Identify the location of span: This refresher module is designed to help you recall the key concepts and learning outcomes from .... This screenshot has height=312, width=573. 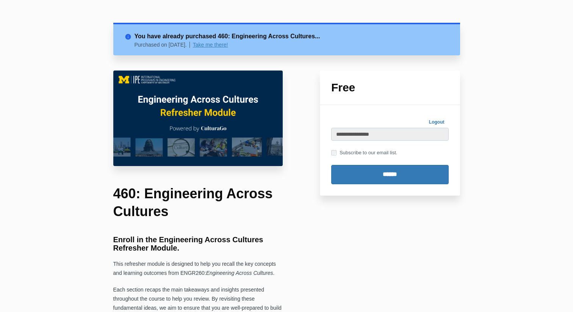
(195, 268).